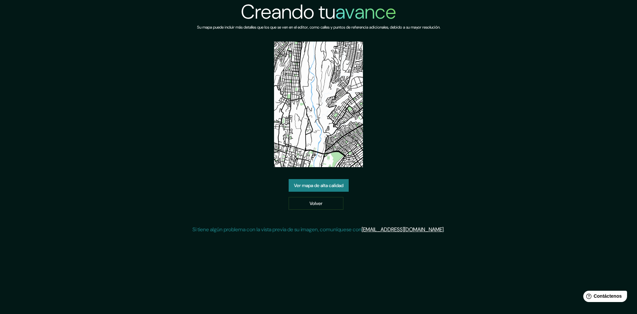 The height and width of the screenshot is (314, 637). What do you see at coordinates (316, 203) in the screenshot?
I see `a: Volver` at bounding box center [316, 203].